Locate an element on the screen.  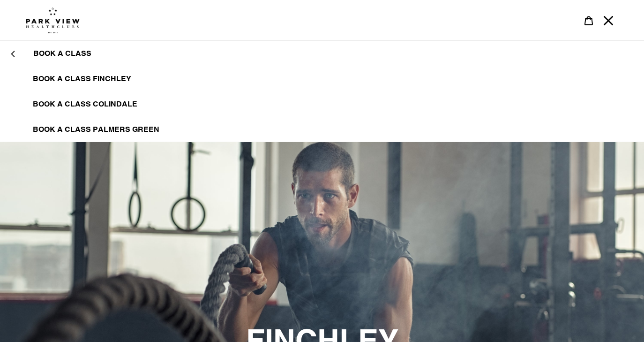
span: BOOK A CLASS FINCHLEY is located at coordinates (82, 79).